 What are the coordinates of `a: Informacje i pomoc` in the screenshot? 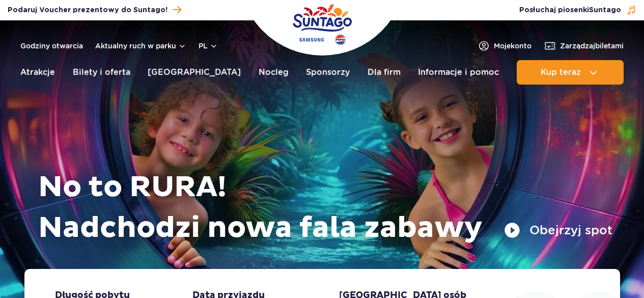 It's located at (458, 72).